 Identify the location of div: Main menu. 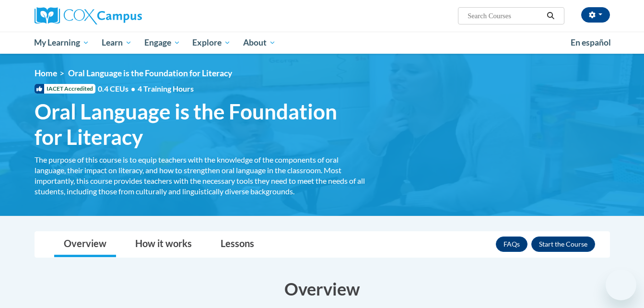
(322, 42).